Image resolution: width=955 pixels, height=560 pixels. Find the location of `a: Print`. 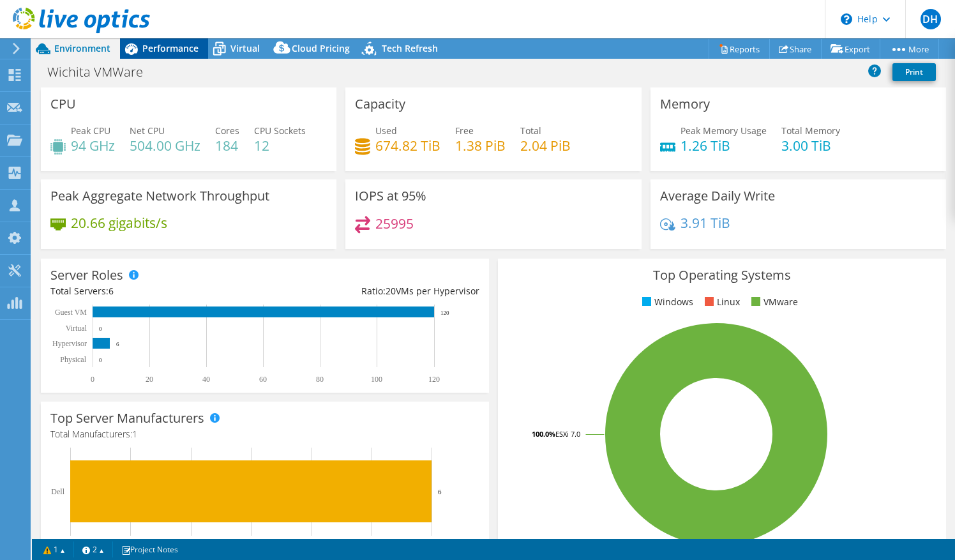

a: Print is located at coordinates (915, 72).